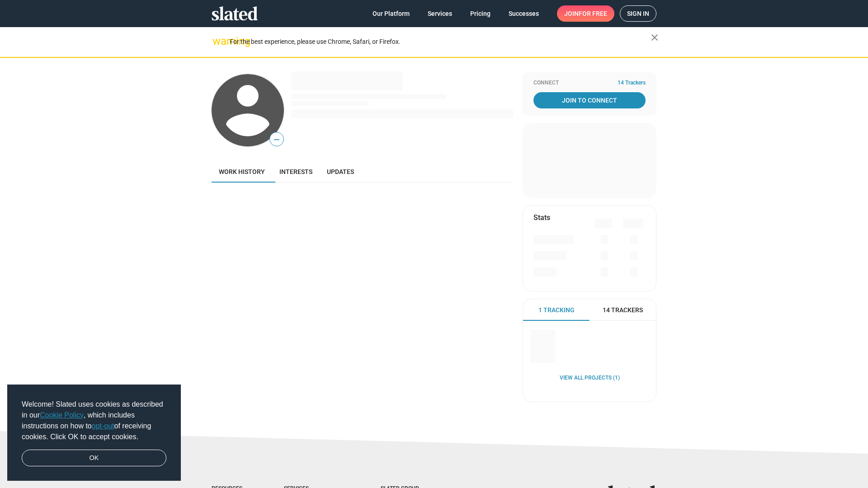 The height and width of the screenshot is (488, 868). I want to click on span: 1 Tracking, so click(556, 310).